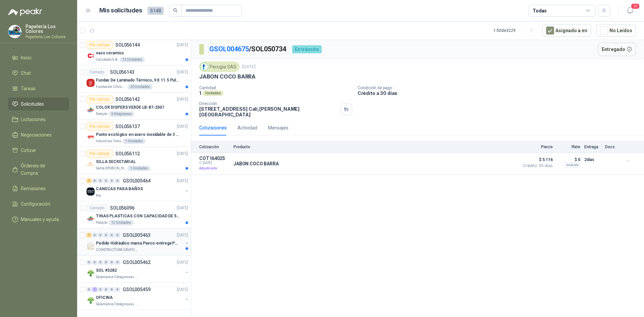  What do you see at coordinates (140, 87) in the screenshot?
I see `div: 20 Unidades` at bounding box center [140, 87].